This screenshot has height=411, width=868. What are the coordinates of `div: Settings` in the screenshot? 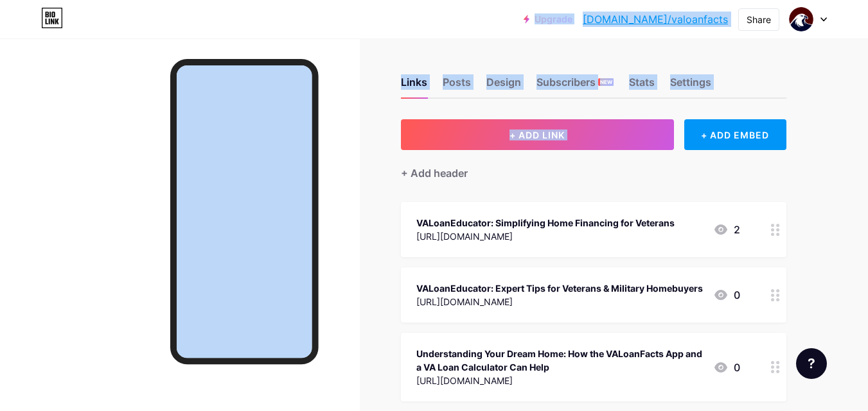 It's located at (690, 86).